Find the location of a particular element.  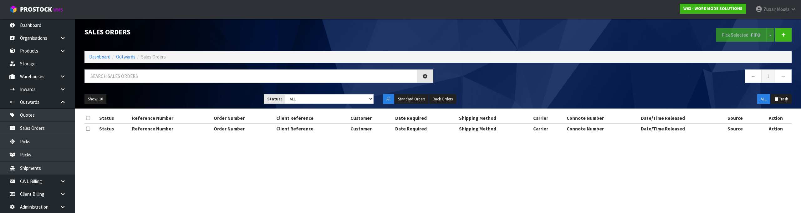

button: All is located at coordinates (388, 99).